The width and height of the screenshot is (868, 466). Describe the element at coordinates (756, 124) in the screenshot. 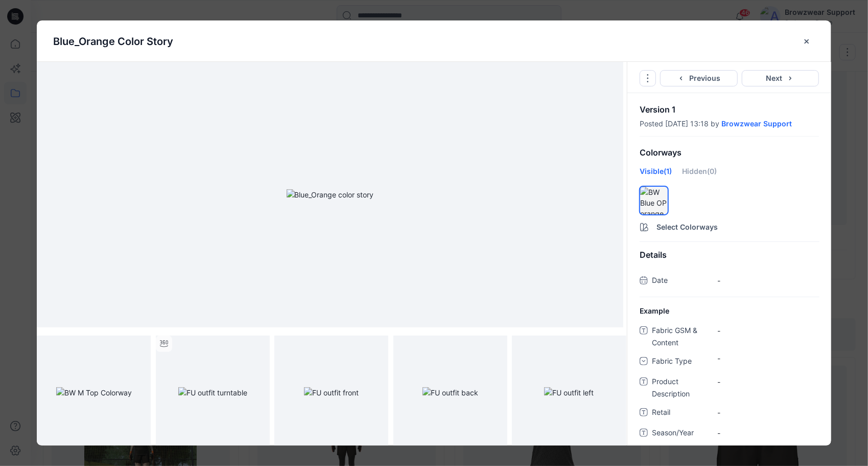

I see `a: Browzwear Support` at that location.